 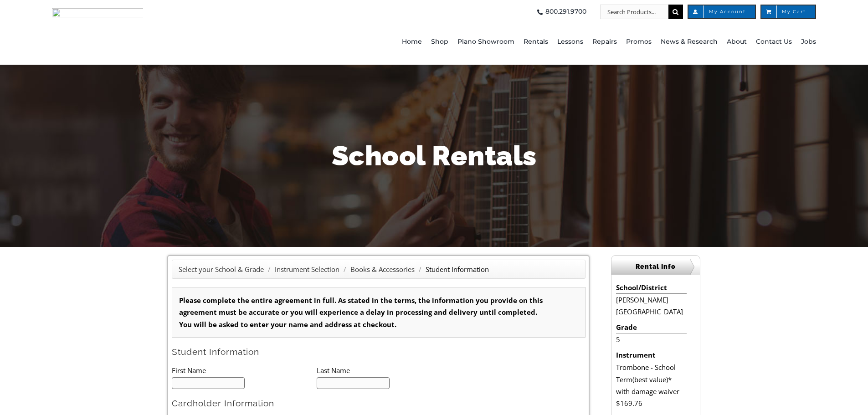 I want to click on a: Home, so click(x=412, y=42).